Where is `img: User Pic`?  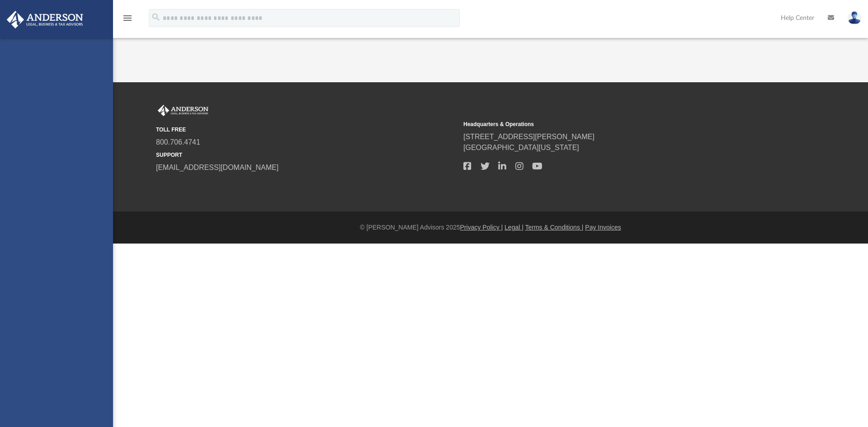 img: User Pic is located at coordinates (854, 18).